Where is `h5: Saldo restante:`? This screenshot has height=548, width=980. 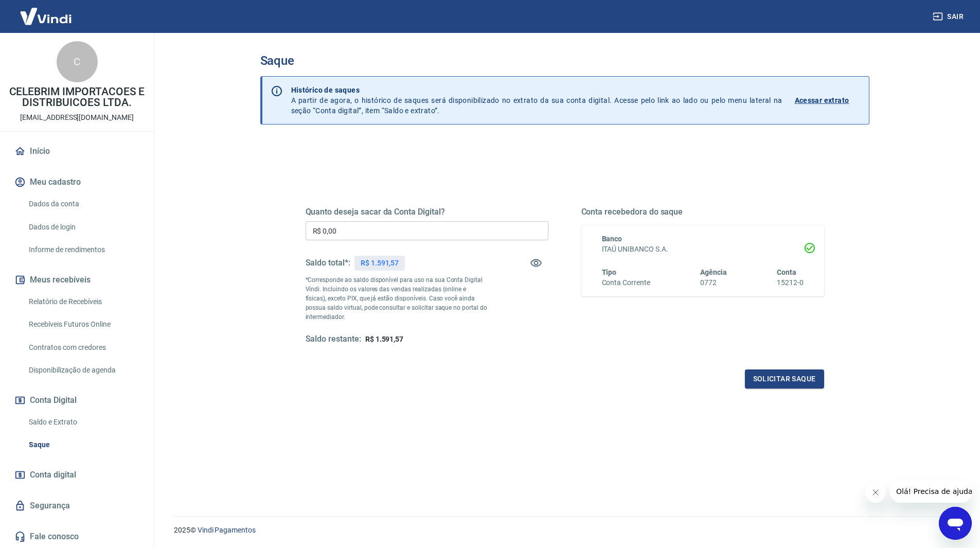
h5: Saldo restante: is located at coordinates (333, 339).